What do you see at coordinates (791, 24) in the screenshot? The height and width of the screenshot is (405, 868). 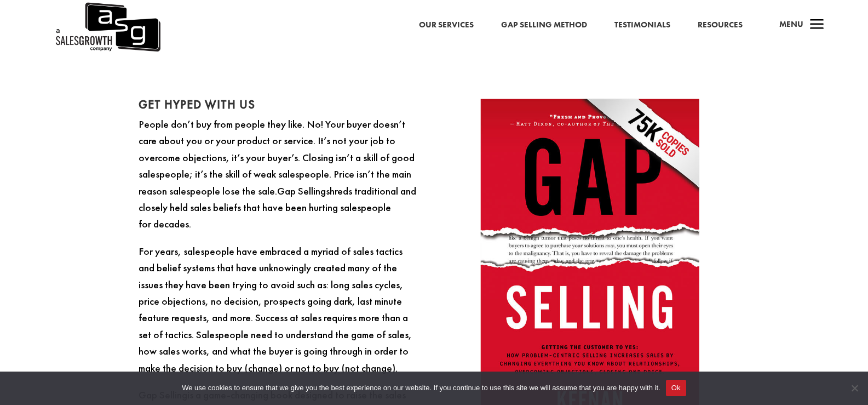 I see `span: Menu` at bounding box center [791, 24].